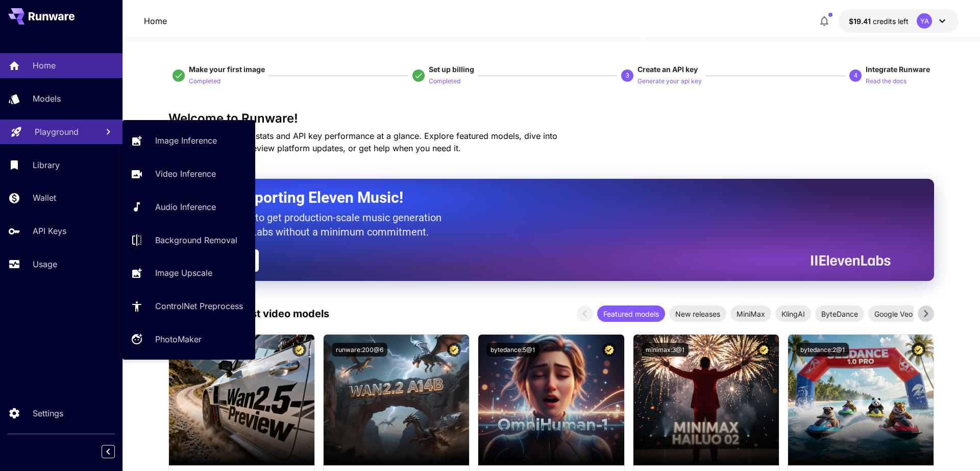  What do you see at coordinates (227, 69) in the screenshot?
I see `span: Make your first image` at bounding box center [227, 69].